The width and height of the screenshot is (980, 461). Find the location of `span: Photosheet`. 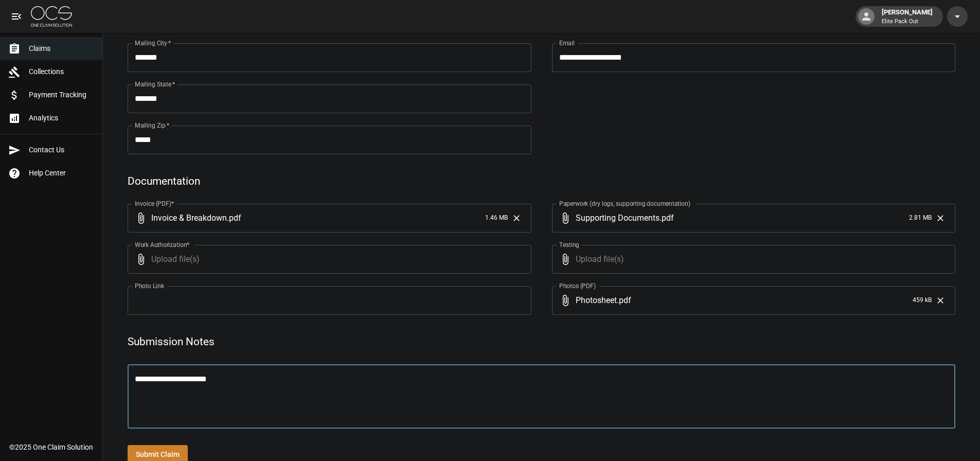

span: Photosheet is located at coordinates (596, 300).